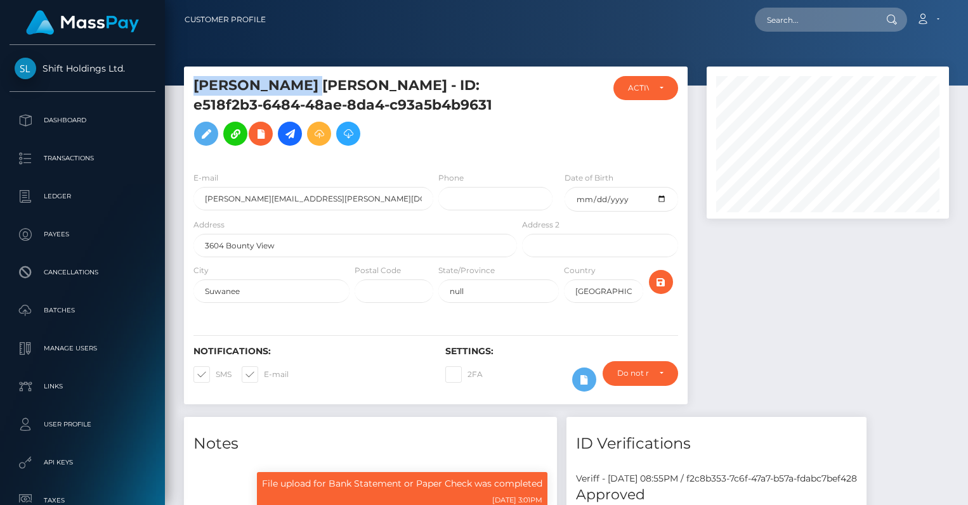 The height and width of the screenshot is (505, 968). What do you see at coordinates (212, 375) in the screenshot?
I see `label: SMS` at bounding box center [212, 375].